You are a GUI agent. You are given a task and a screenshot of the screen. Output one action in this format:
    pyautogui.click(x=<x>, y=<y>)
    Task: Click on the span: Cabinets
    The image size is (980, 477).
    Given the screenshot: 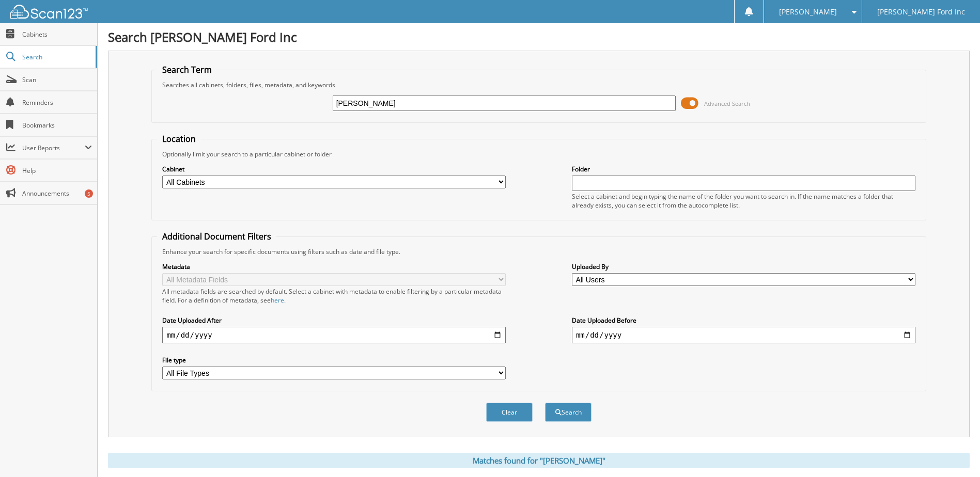 What is the action you would take?
    pyautogui.click(x=57, y=34)
    